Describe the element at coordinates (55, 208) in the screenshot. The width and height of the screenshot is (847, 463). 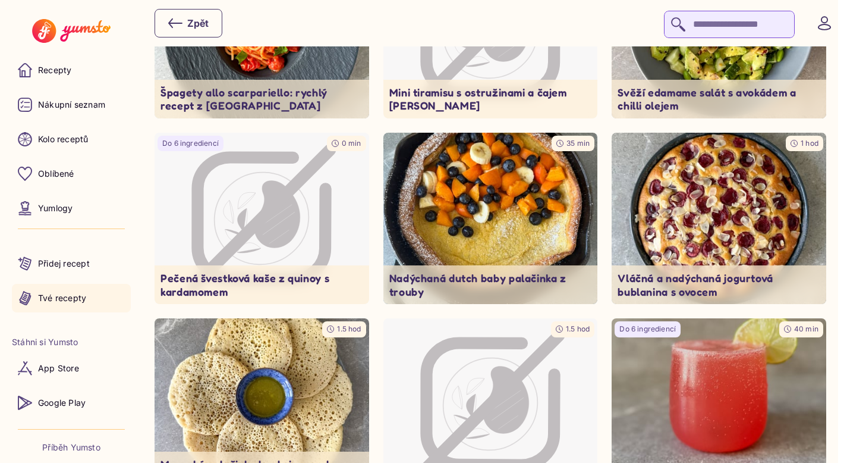
I see `p: Yumlogy` at that location.